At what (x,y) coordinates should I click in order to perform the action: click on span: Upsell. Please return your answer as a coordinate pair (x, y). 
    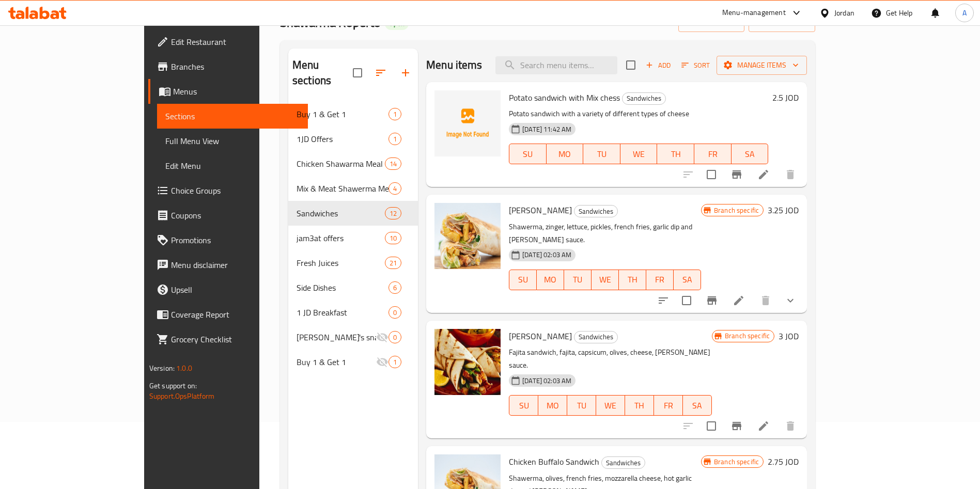
    Looking at the image, I should click on (235, 290).